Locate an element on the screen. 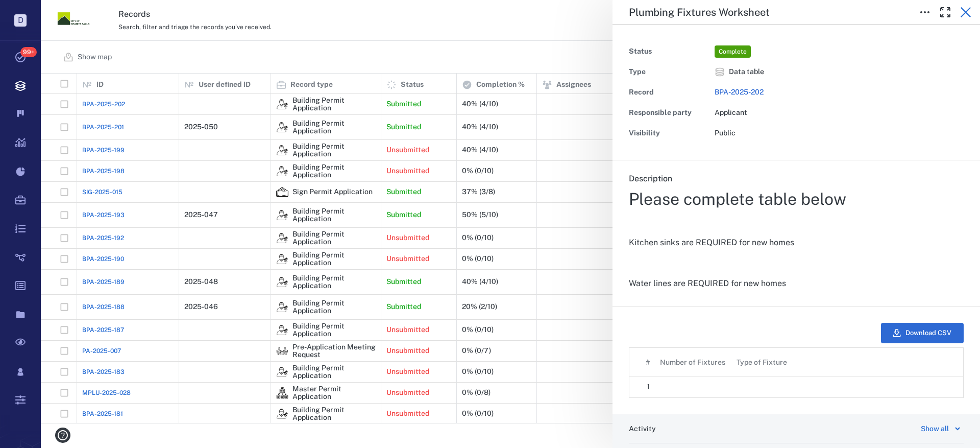 The image size is (980, 448). h5: Plumbing Fixtures Worksheet is located at coordinates (699, 12).